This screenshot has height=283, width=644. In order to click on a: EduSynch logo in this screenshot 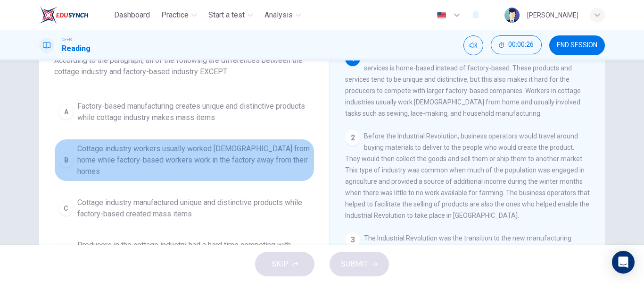, I will do `click(74, 15)`.